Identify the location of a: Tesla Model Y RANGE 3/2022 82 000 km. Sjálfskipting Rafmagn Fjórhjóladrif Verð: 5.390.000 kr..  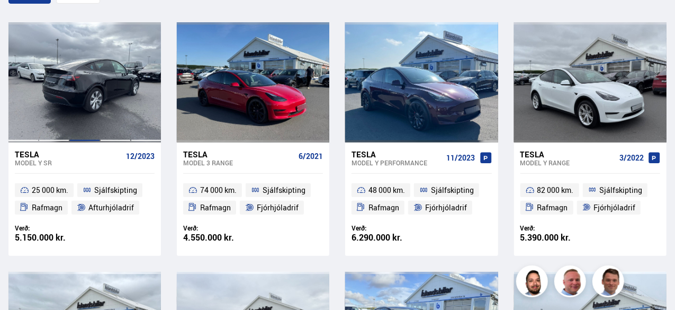
(590, 199).